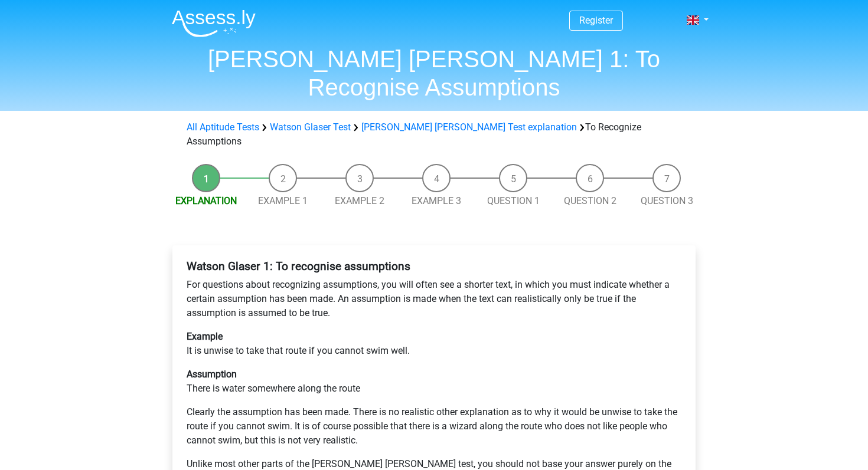  What do you see at coordinates (206, 201) in the screenshot?
I see `a: Explanation` at bounding box center [206, 201].